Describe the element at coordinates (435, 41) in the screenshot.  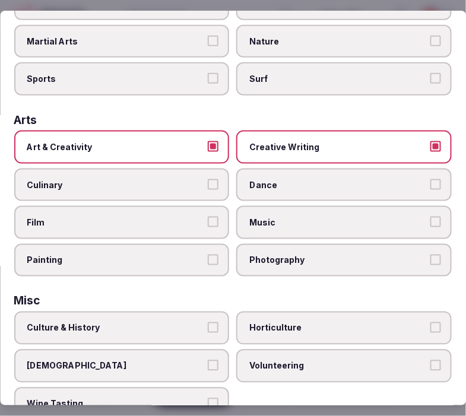
I see `button: Nature` at that location.